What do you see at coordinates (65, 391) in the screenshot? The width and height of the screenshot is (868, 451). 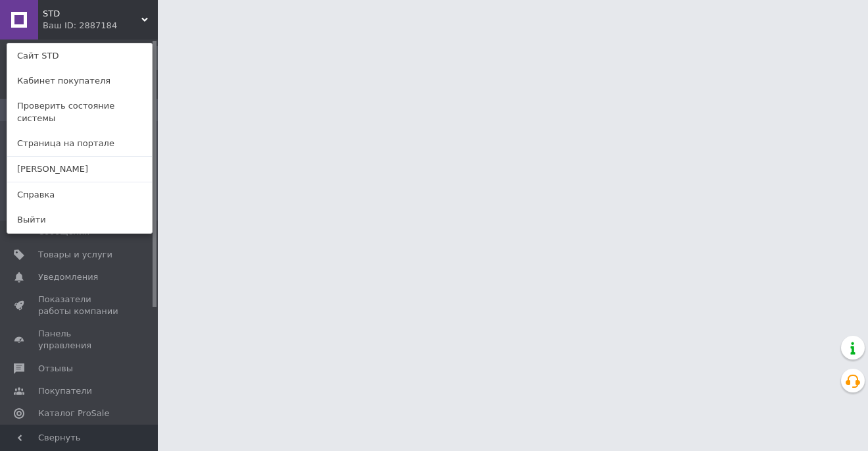 I see `span: Покупатели` at bounding box center [65, 391].